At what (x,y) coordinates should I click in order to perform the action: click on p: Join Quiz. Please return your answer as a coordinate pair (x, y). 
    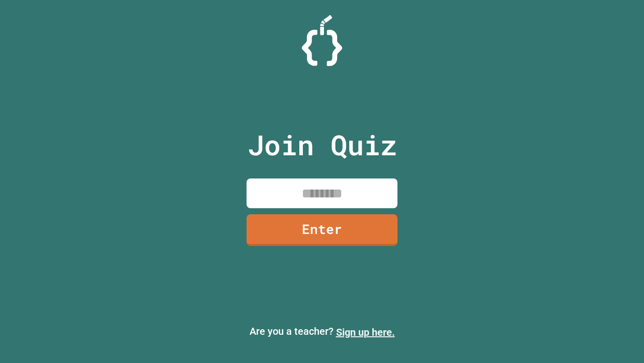
    Looking at the image, I should click on (322, 145).